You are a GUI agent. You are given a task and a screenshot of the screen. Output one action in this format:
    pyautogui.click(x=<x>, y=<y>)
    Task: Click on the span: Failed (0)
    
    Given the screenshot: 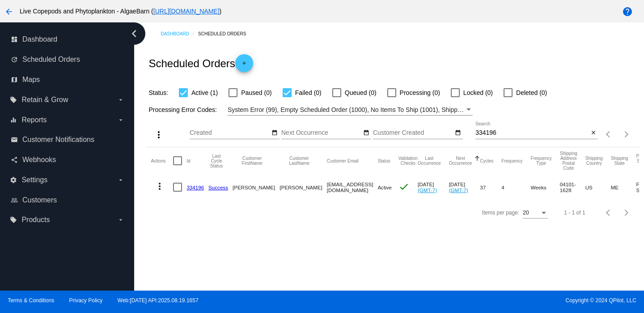 What is the action you would take?
    pyautogui.click(x=308, y=92)
    